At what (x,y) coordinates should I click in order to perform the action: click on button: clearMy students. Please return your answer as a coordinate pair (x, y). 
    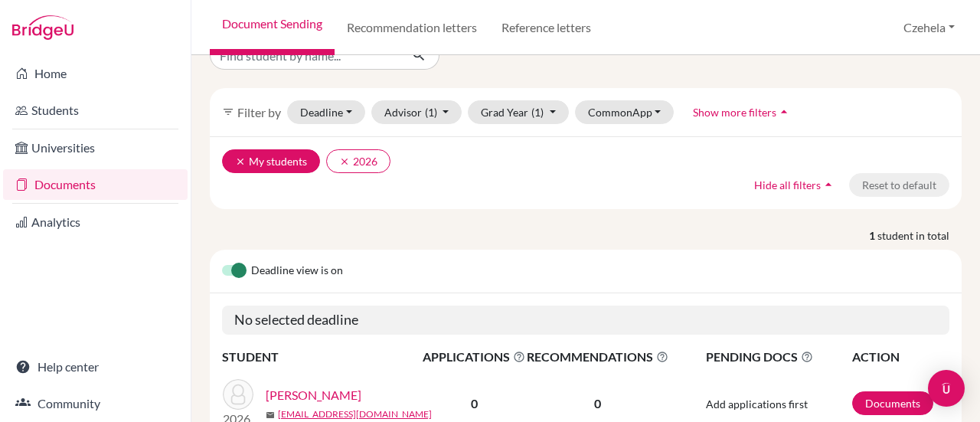
    Looking at the image, I should click on (271, 161).